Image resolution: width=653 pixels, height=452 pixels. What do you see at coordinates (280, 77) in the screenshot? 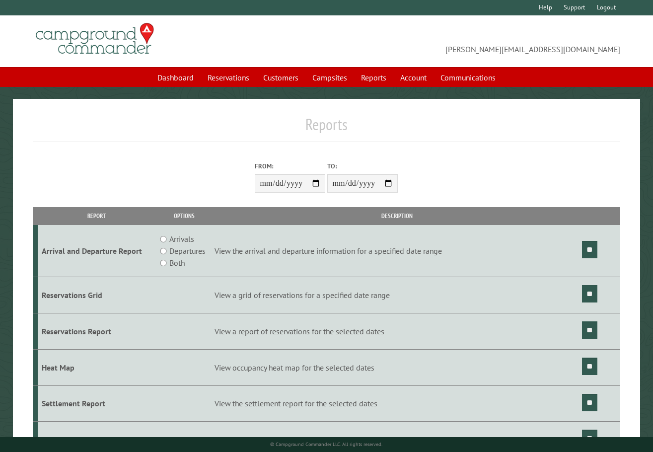
I see `a: Customers` at bounding box center [280, 77].